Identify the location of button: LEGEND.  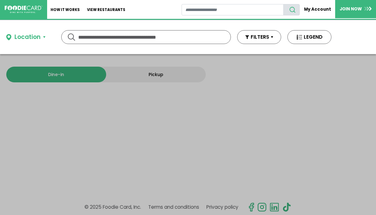
(310, 37).